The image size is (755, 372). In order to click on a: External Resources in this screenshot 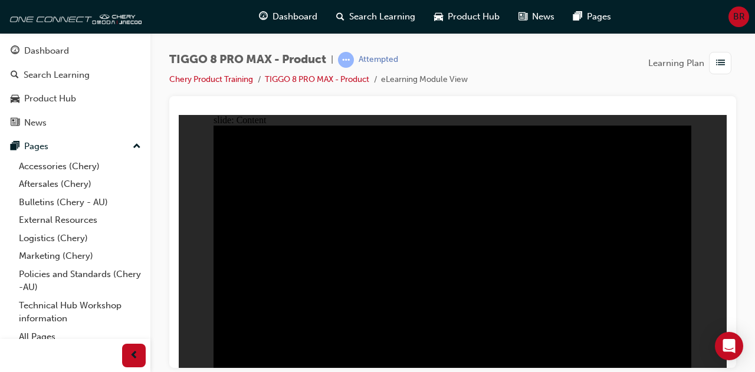, I will do `click(80, 220)`.